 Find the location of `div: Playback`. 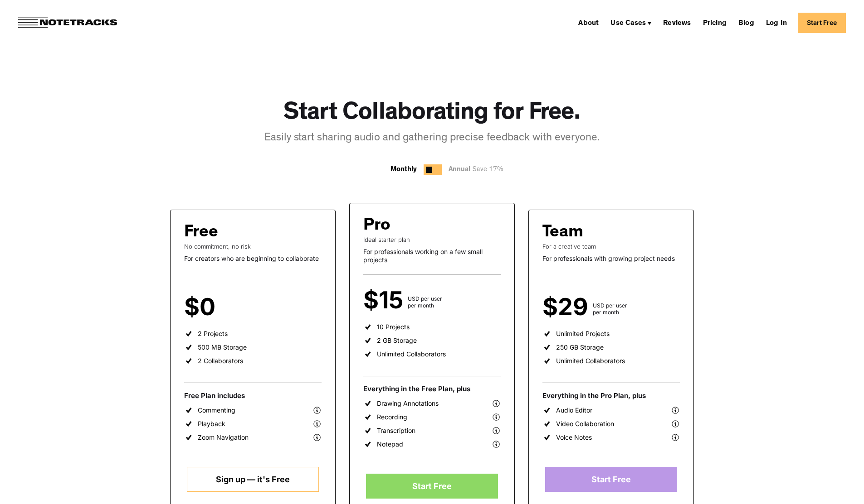

div: Playback is located at coordinates (211, 424).